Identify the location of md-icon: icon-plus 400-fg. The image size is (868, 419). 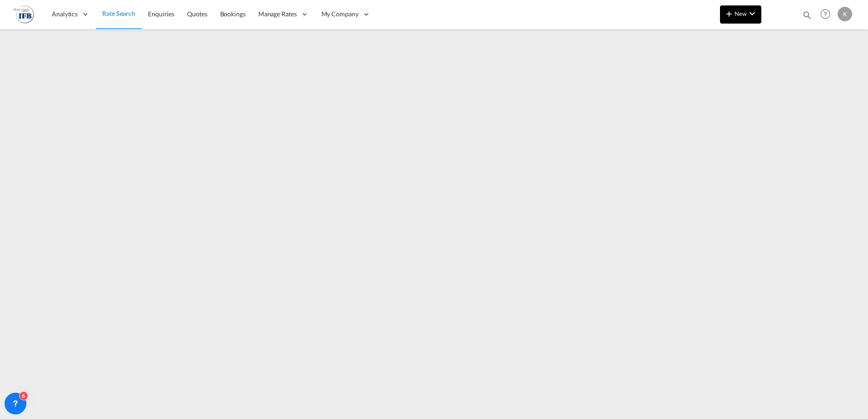
(729, 14).